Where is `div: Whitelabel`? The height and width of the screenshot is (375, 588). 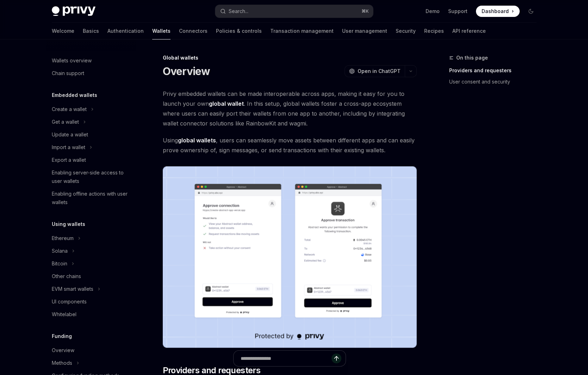
div: Whitelabel is located at coordinates (64, 314).